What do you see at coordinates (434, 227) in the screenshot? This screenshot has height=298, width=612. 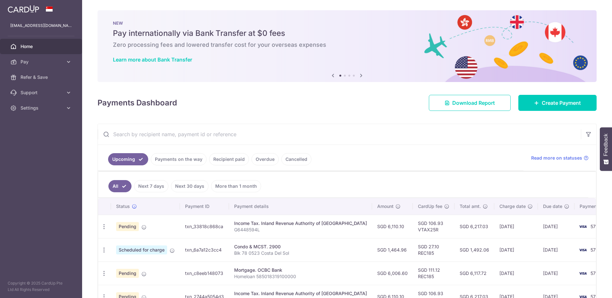 I see `td: SGD 106.93 VTAX25R` at bounding box center [434, 227].